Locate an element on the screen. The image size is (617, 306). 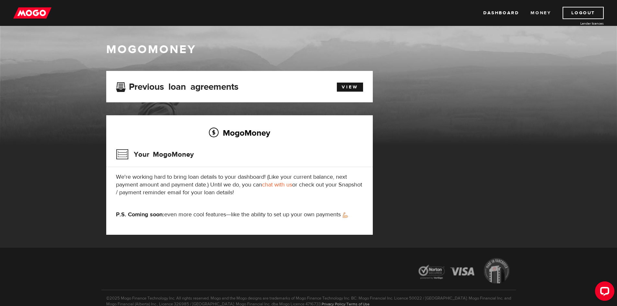
a: Logout is located at coordinates (583, 13).